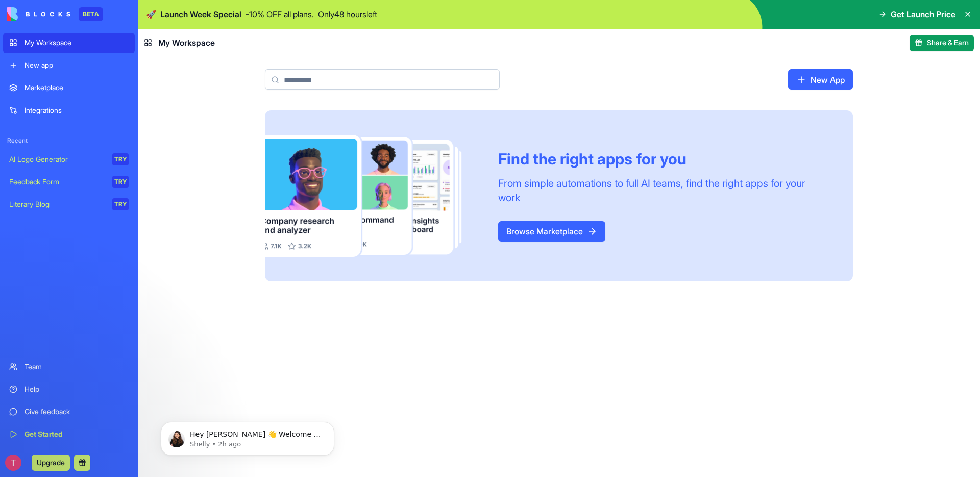  What do you see at coordinates (68, 367) in the screenshot?
I see `a: Team` at bounding box center [68, 367].